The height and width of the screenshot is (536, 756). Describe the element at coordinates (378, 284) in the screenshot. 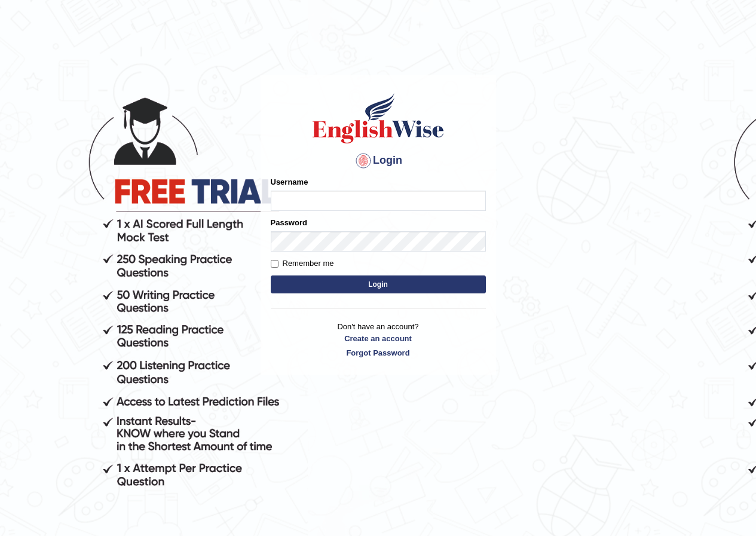

I see `button: Login` at that location.